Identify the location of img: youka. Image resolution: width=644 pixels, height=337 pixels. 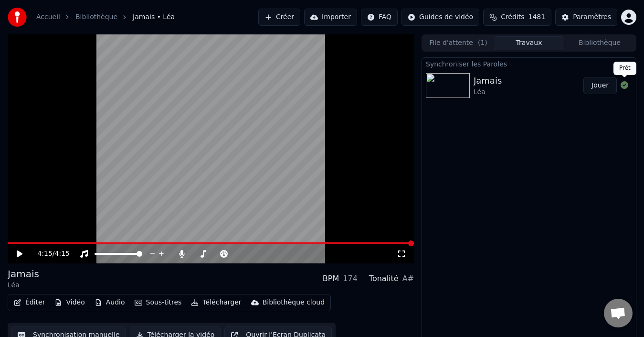
(17, 17).